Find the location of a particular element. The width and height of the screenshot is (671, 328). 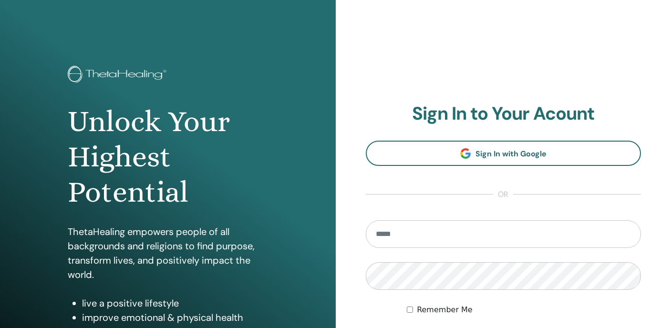

a: Sign In with Google is located at coordinates (503, 153).